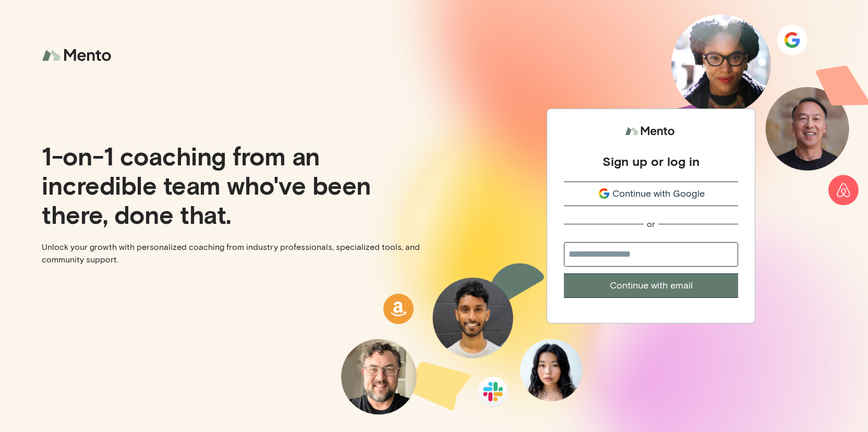  I want to click on div: or, so click(651, 224).